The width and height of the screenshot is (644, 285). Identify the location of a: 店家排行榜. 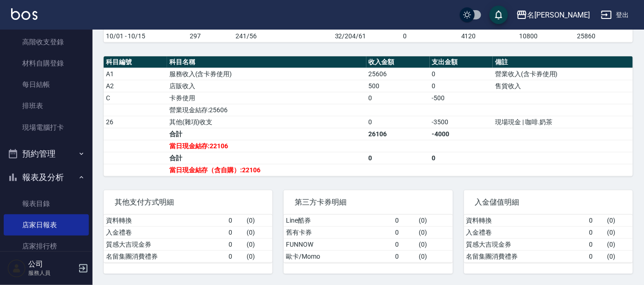
(46, 246).